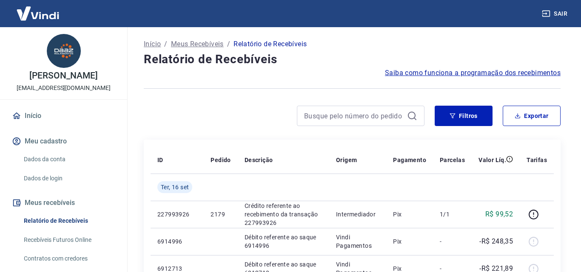  Describe the element at coordinates (354, 116) in the screenshot. I see `input: Busque pelo número do pedido` at that location.